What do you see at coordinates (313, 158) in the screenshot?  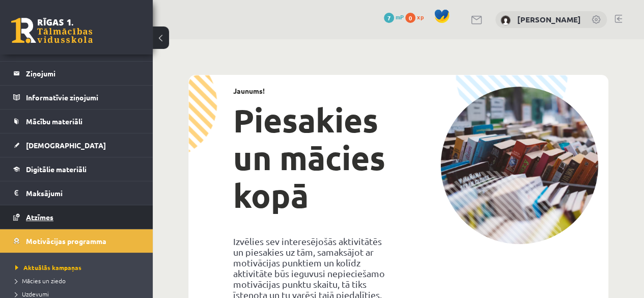 I see `h1: Piesakies un mācies kopā` at bounding box center [313, 158].